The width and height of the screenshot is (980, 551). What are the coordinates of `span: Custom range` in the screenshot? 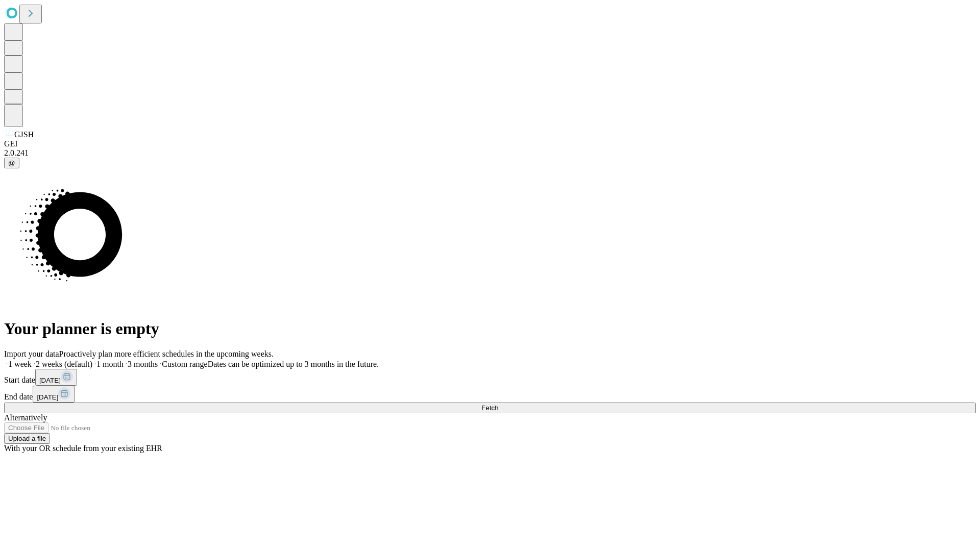 It's located at (184, 364).